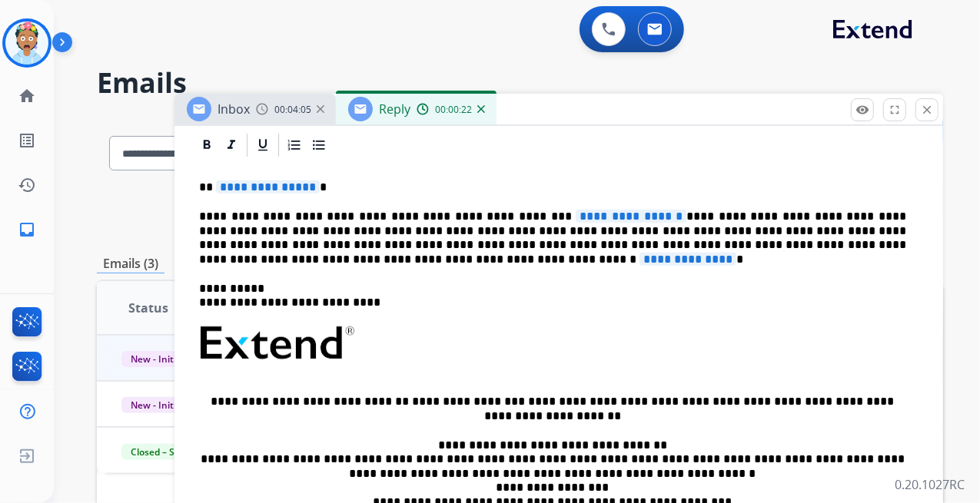 This screenshot has height=503, width=980. Describe the element at coordinates (453, 110) in the screenshot. I see `span: 00:00:22` at that location.